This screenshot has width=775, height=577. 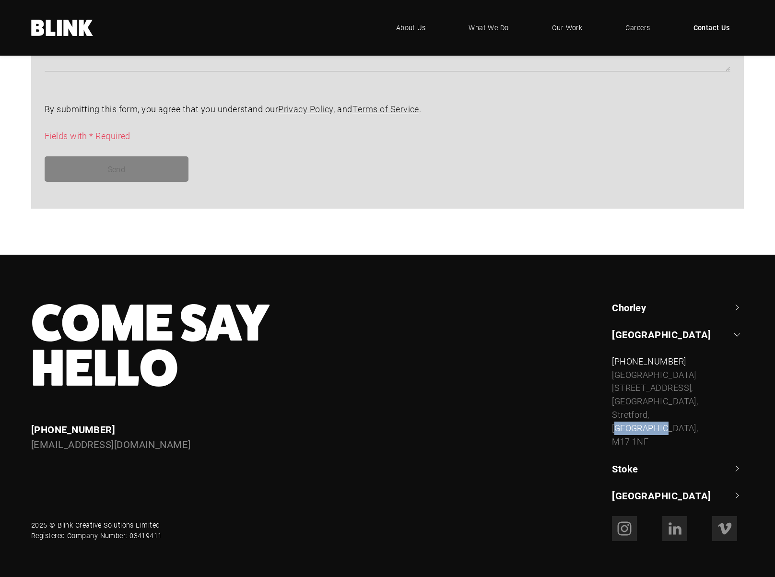 I want to click on a: Stoke, so click(x=678, y=469).